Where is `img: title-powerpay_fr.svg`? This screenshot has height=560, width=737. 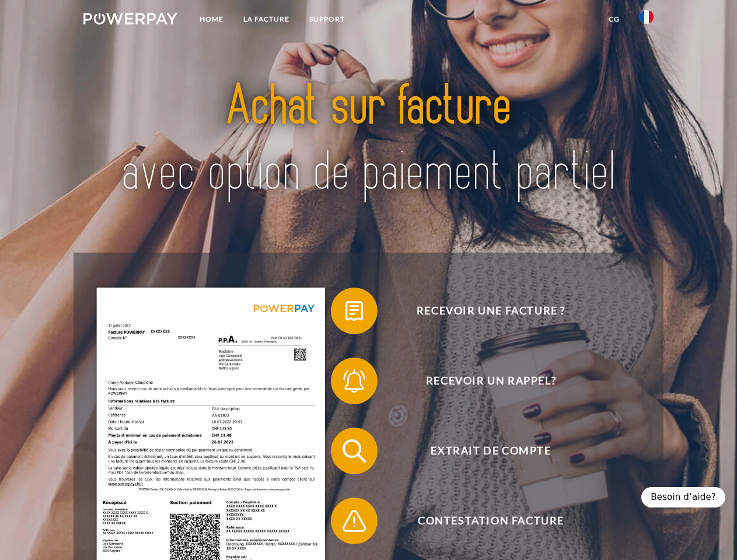
img: title-powerpay_fr.svg is located at coordinates (368, 139).